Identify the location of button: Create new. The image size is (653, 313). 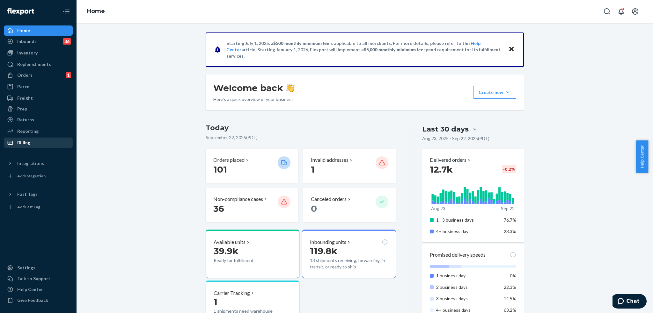
(494, 92).